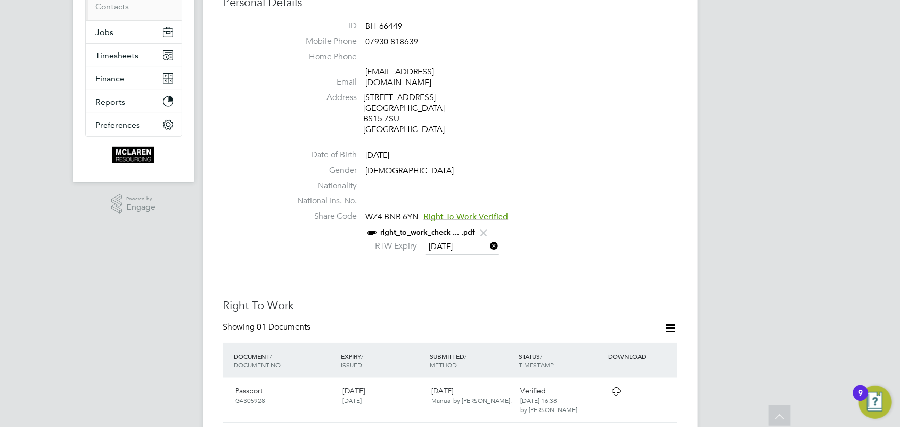 The height and width of the screenshot is (427, 900). I want to click on label: ID, so click(321, 26).